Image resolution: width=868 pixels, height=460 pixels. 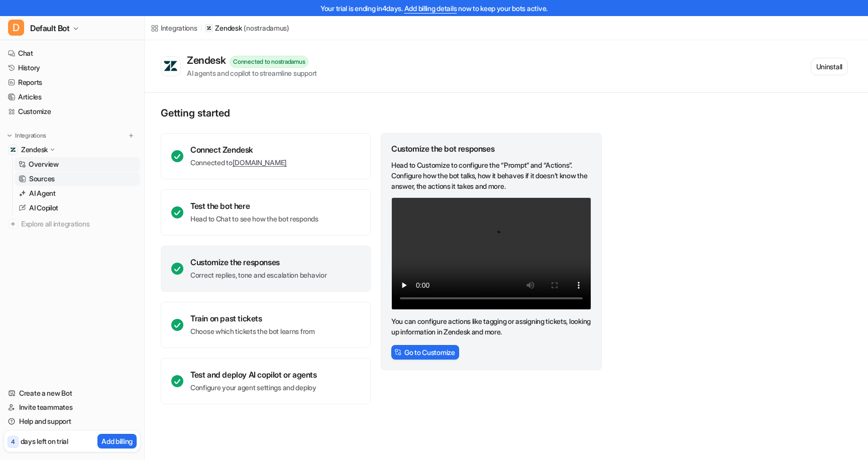 What do you see at coordinates (72, 82) in the screenshot?
I see `a: Reports` at bounding box center [72, 82].